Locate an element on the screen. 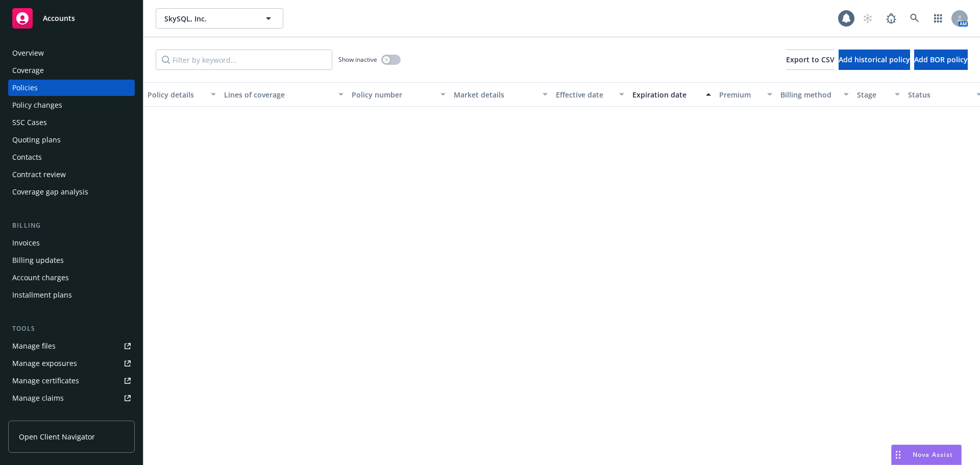 The width and height of the screenshot is (980, 465). div: Lines of coverage is located at coordinates (278, 94).